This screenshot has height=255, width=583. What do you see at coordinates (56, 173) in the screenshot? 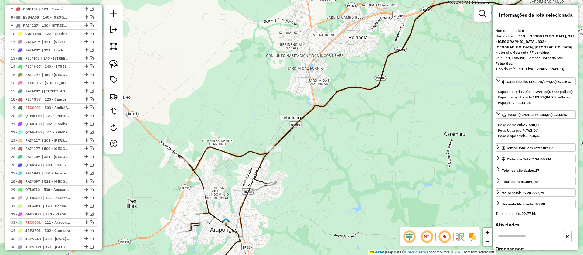
I see `span: 501 - Jacarezinho, 502 - Cambará` at bounding box center [56, 173].